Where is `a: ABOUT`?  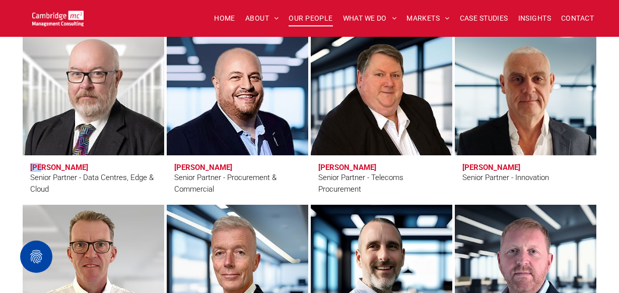 a: ABOUT is located at coordinates (262, 18).